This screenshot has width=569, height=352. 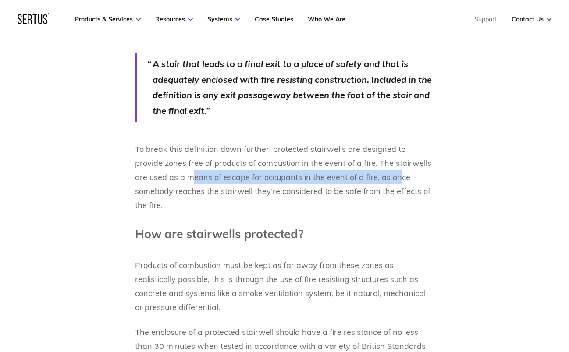 I want to click on h1: How are stairwells protected?, so click(x=284, y=234).